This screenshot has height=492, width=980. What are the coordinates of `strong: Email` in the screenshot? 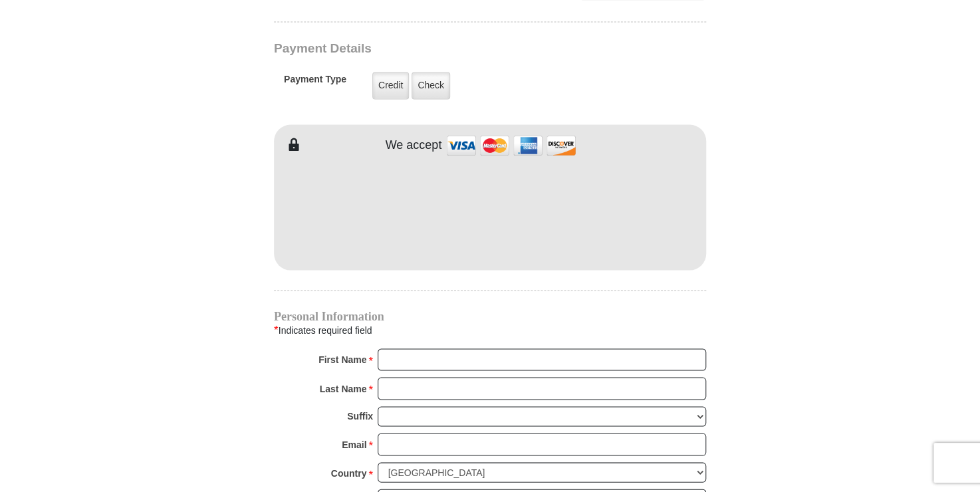 It's located at (353, 445).